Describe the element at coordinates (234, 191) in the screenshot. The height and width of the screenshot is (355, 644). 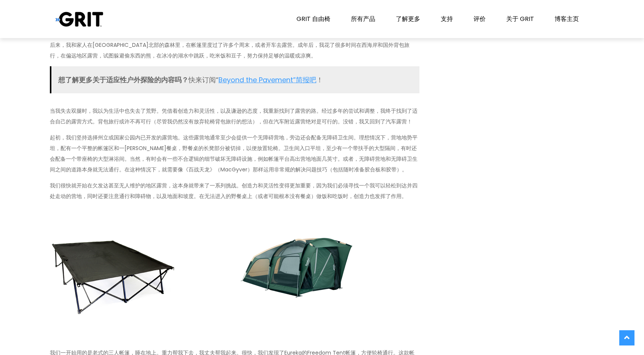
I see `font: 我们很快就开始在欠发达甚至无人维护的地区露营，这本身就带来了一系列挑战。创造力和灵活性变得更加重要，因为我们必须寻找一个我可以轻松到达并四处走动的营地，同时还要注意通行和障碍物，以及地面和坡度。...` at that location.